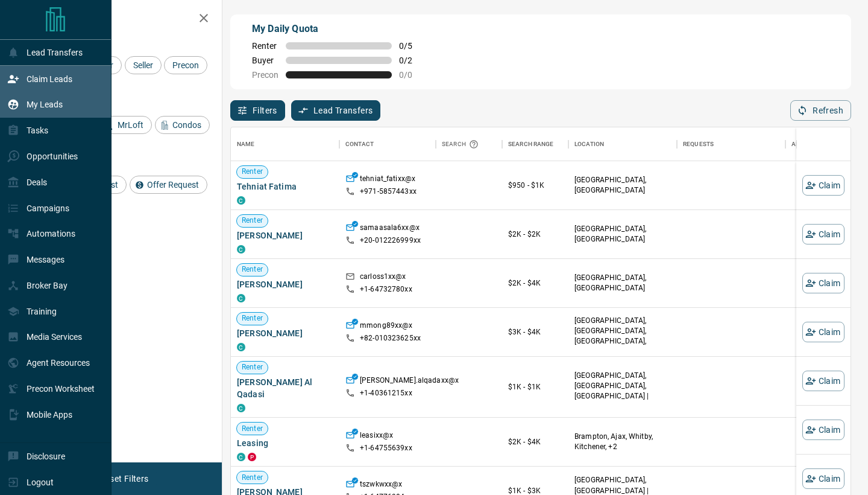 Image resolution: width=868 pixels, height=495 pixels. I want to click on button: Filters, so click(257, 110).